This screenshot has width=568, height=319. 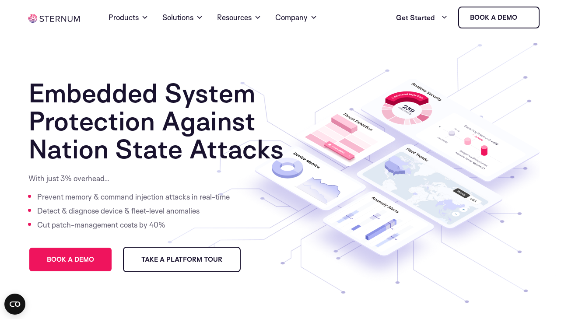 I want to click on a: Resources, so click(x=239, y=17).